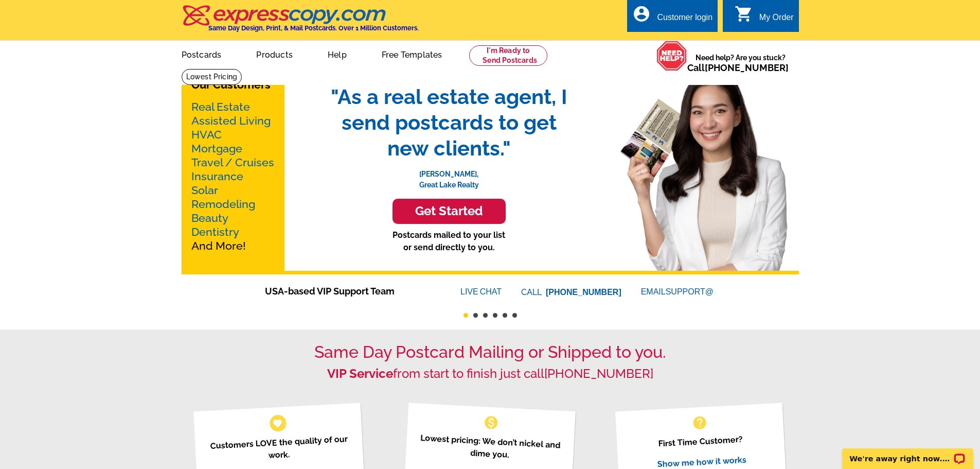  I want to click on a: Remodeling, so click(223, 204).